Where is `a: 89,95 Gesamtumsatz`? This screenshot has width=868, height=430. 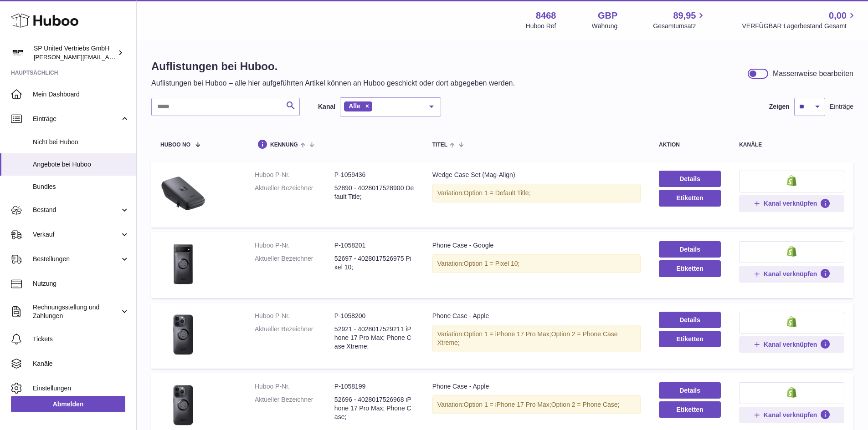 a: 89,95 Gesamtumsatz is located at coordinates (679, 20).